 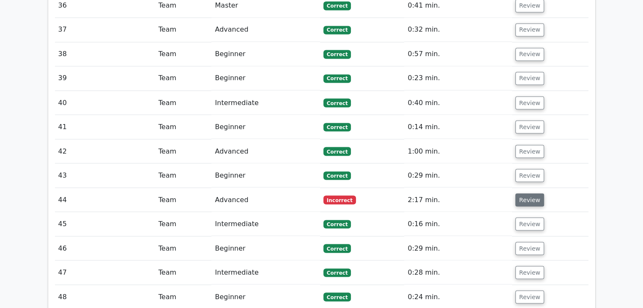 What do you see at coordinates (458, 200) in the screenshot?
I see `td: 2:17 min.` at bounding box center [458, 200].